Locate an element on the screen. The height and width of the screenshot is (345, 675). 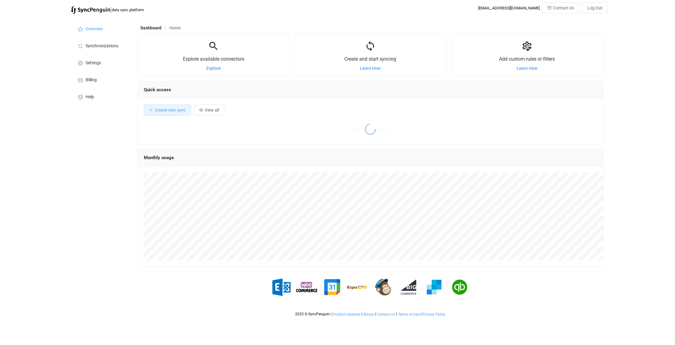
span: Settings is located at coordinates (93, 63).